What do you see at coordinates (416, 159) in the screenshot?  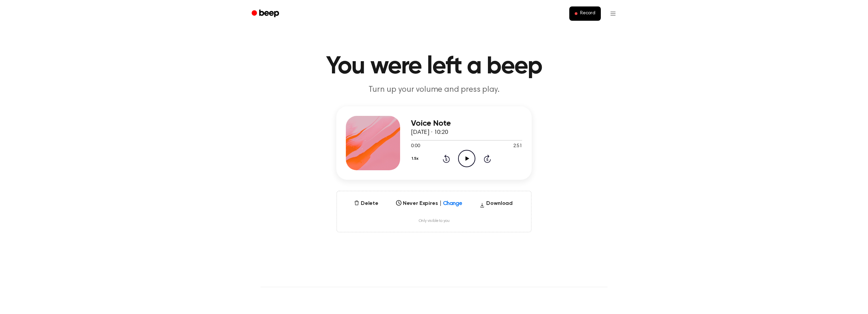 I see `button: 1.5x` at bounding box center [416, 159].